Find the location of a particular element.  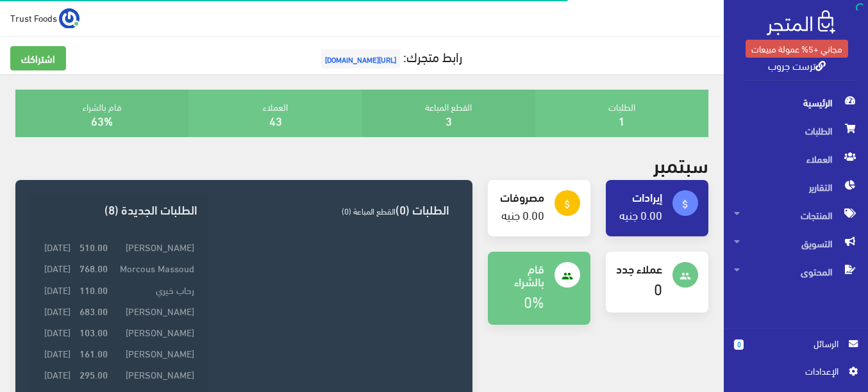

strong: 768.00 is located at coordinates (94, 268).